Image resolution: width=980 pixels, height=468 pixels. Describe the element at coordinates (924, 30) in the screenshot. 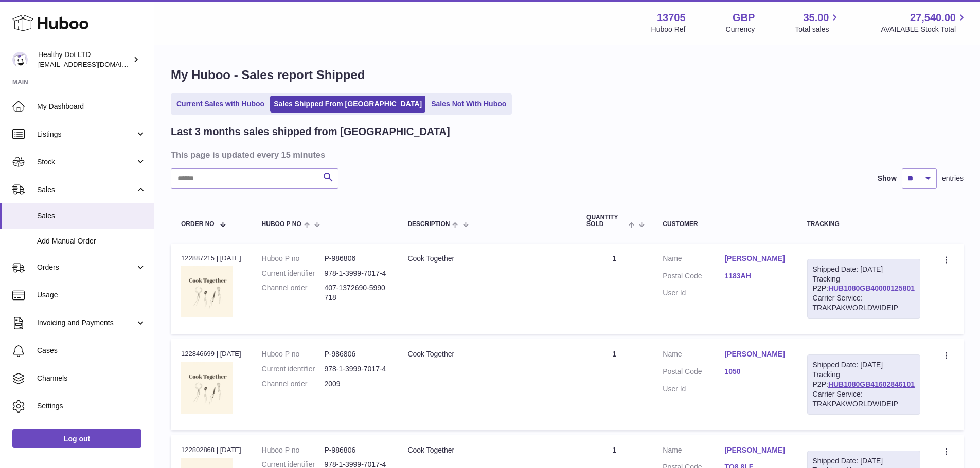

I see `span: AVAILABLE Stock Total` at that location.